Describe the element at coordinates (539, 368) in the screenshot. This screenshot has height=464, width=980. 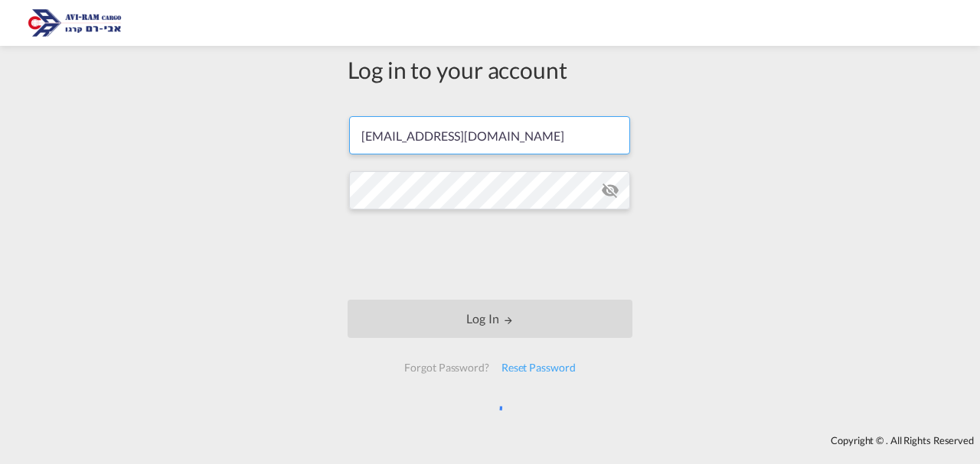
I see `div: Reset Password` at that location.